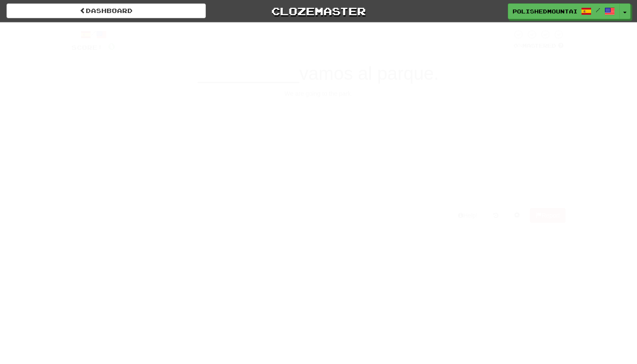 This screenshot has width=637, height=364. I want to click on button: 3.Vosotras, so click(232, 172).